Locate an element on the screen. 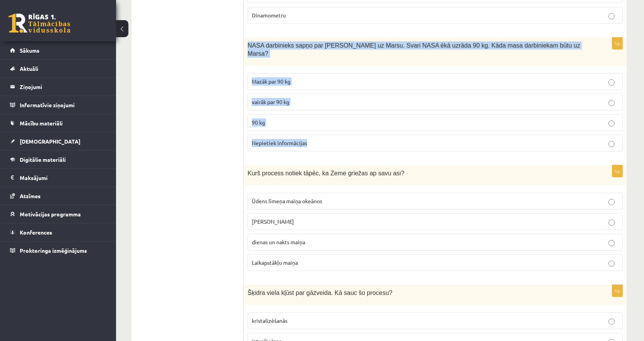 The width and height of the screenshot is (644, 341). span: Ūdens līmeņa maiņa okeānos is located at coordinates (287, 201).